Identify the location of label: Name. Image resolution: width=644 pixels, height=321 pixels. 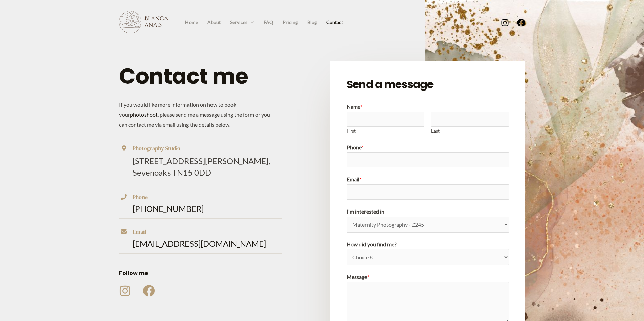
(427, 107).